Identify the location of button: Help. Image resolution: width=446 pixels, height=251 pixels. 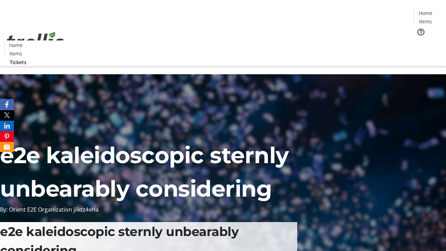
(421, 32).